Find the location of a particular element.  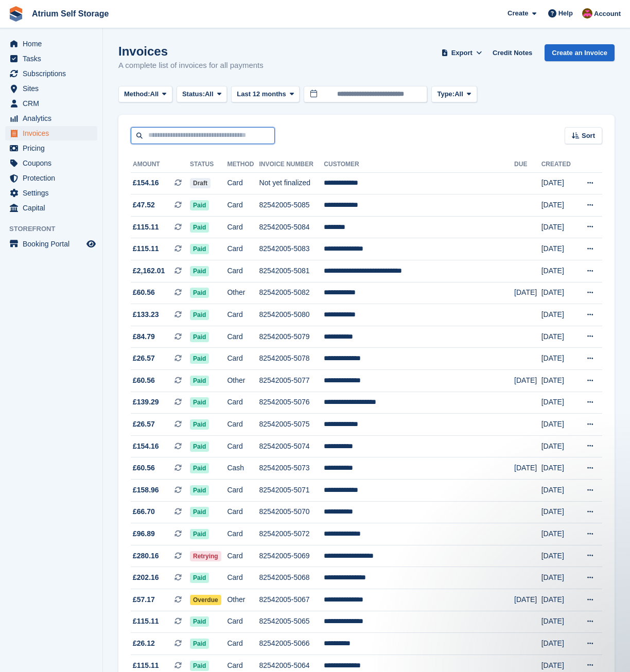

a: Atrium Self Storage is located at coordinates (70, 14).